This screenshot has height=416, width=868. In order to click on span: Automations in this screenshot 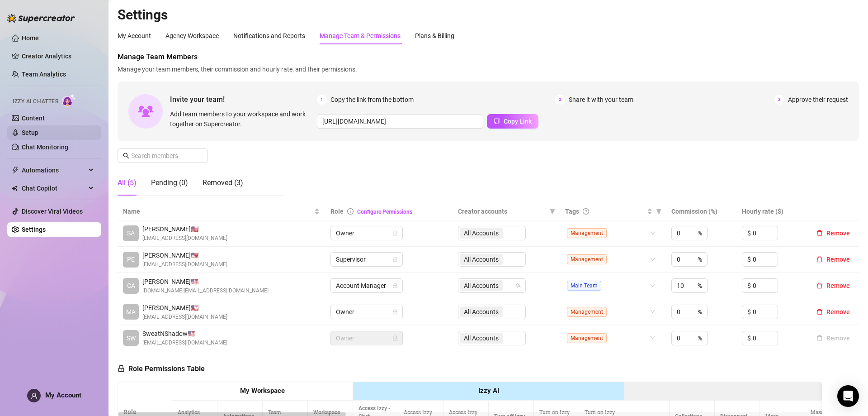, I will do `click(54, 170)`.